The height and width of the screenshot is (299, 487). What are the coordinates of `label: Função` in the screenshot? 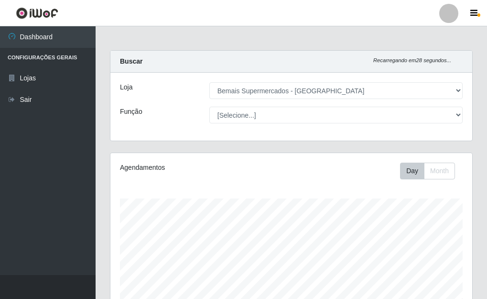 It's located at (131, 111).